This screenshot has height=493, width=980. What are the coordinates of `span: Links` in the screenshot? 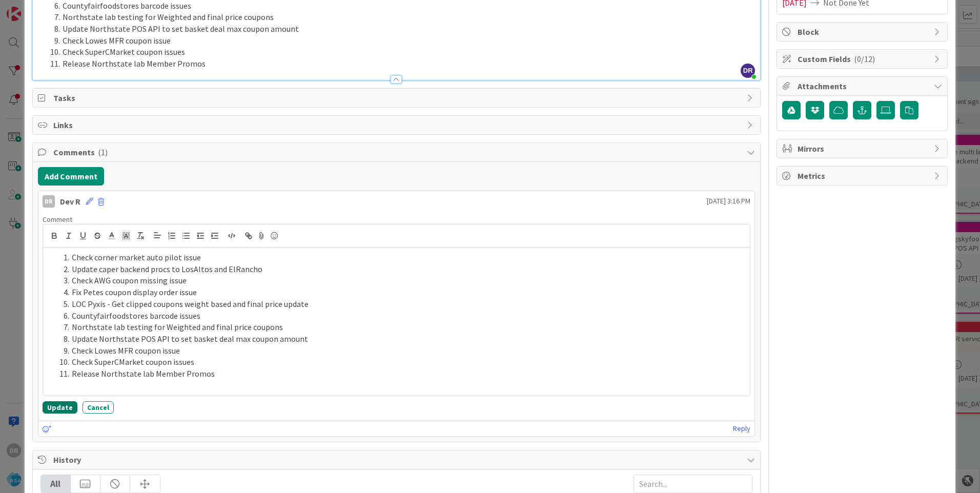 It's located at (397, 125).